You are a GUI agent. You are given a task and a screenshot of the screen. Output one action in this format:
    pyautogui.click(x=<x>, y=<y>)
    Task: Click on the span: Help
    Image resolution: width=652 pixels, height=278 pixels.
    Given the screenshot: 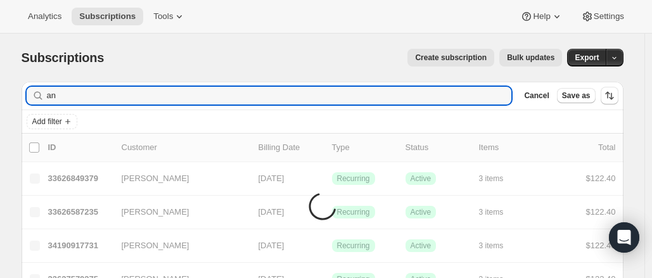 What is the action you would take?
    pyautogui.click(x=541, y=16)
    